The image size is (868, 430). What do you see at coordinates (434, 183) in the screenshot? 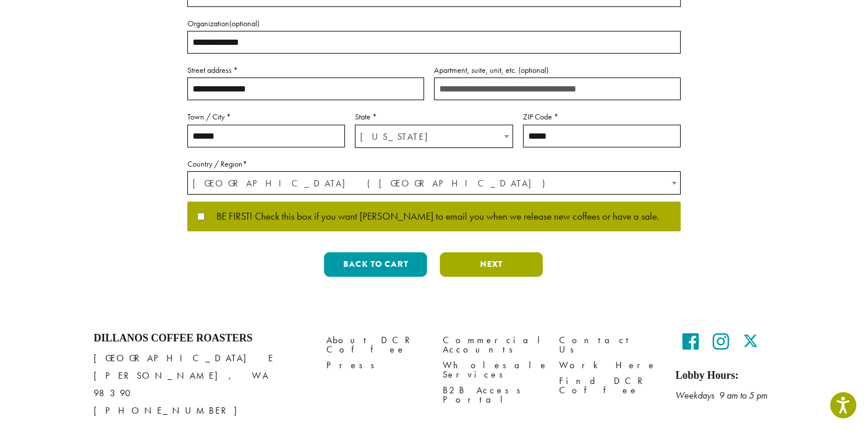
I see `span: United States (US)` at bounding box center [434, 183].